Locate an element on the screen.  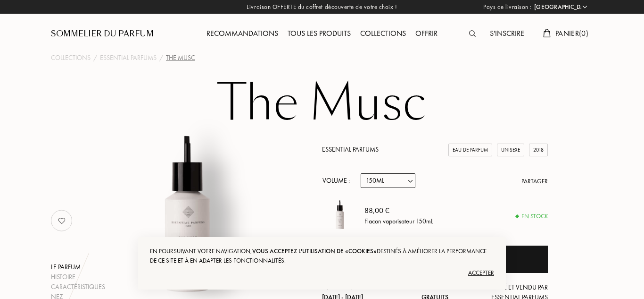
div: Recommandations is located at coordinates (243, 34).